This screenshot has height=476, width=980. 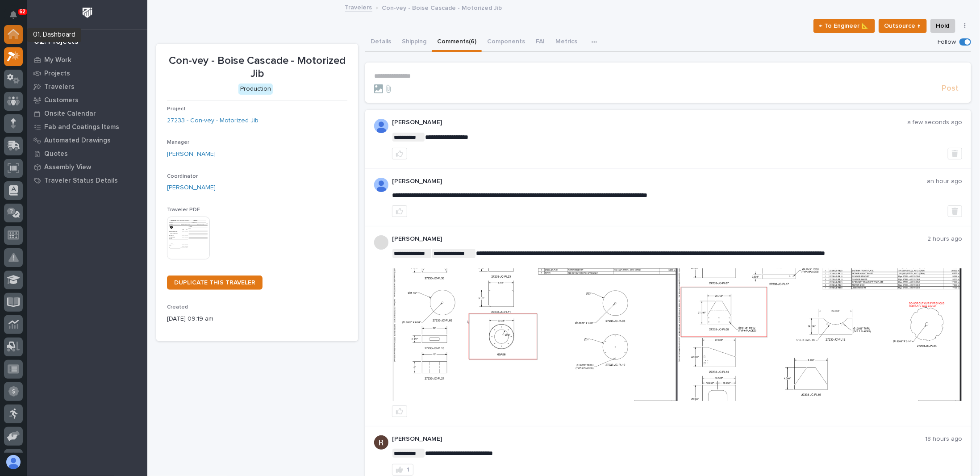 I want to click on button: Post, so click(x=950, y=88).